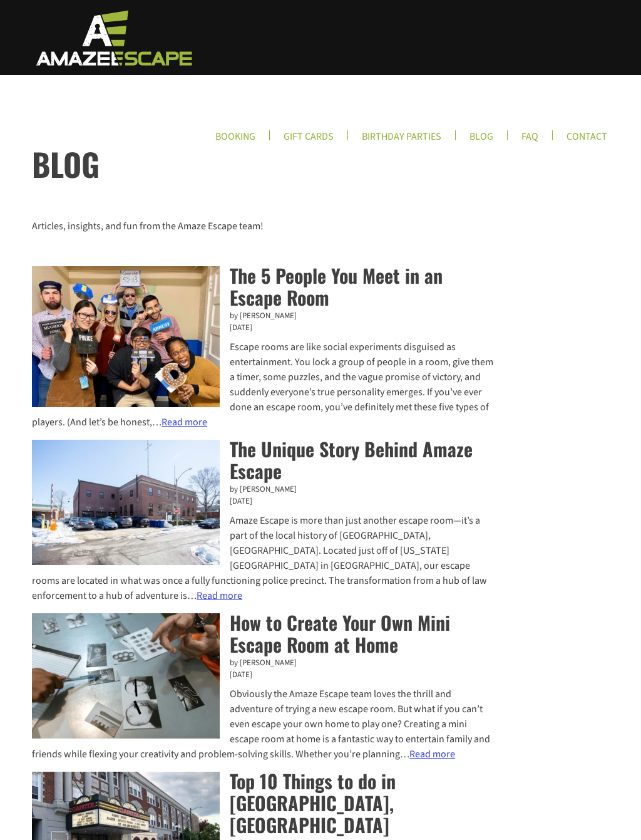  I want to click on a: BIRTHDAY PARTIES, so click(401, 140).